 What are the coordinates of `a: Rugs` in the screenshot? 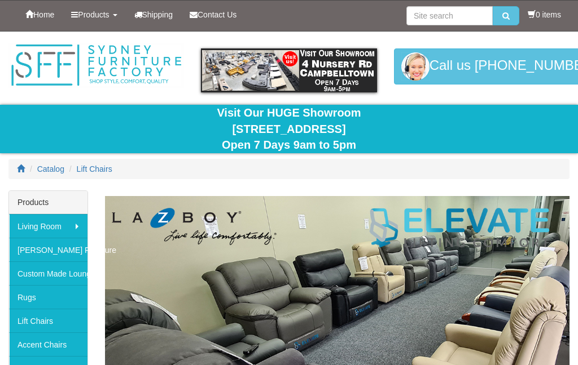 It's located at (48, 297).